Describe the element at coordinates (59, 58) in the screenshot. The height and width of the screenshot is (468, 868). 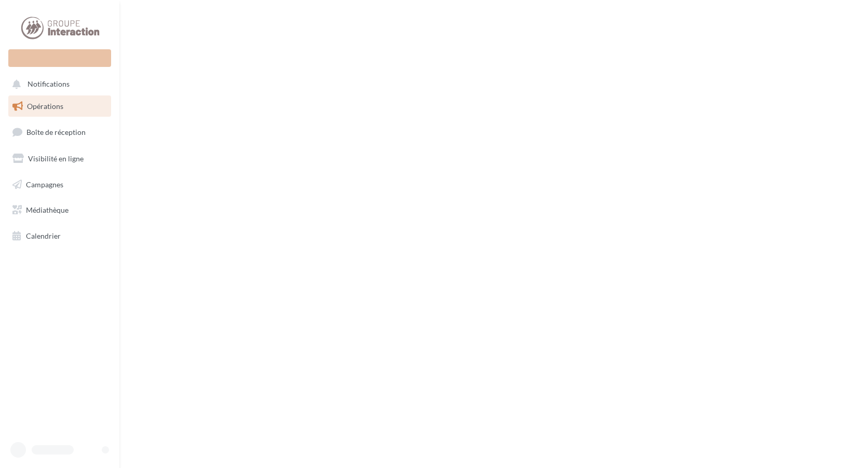
I see `div: Nouvelle campagne` at that location.